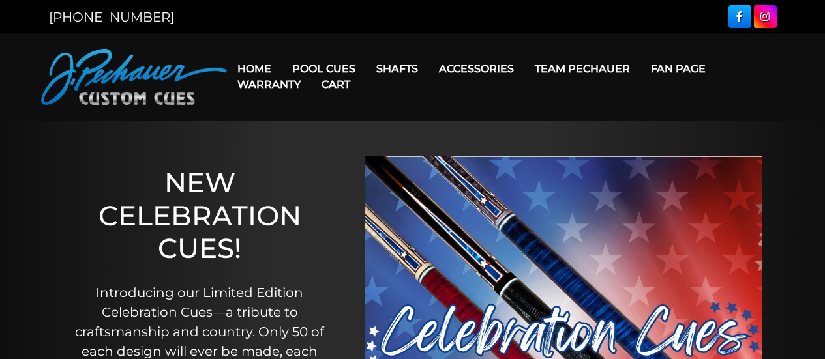 This screenshot has height=359, width=825. I want to click on a: Fan Page, so click(678, 68).